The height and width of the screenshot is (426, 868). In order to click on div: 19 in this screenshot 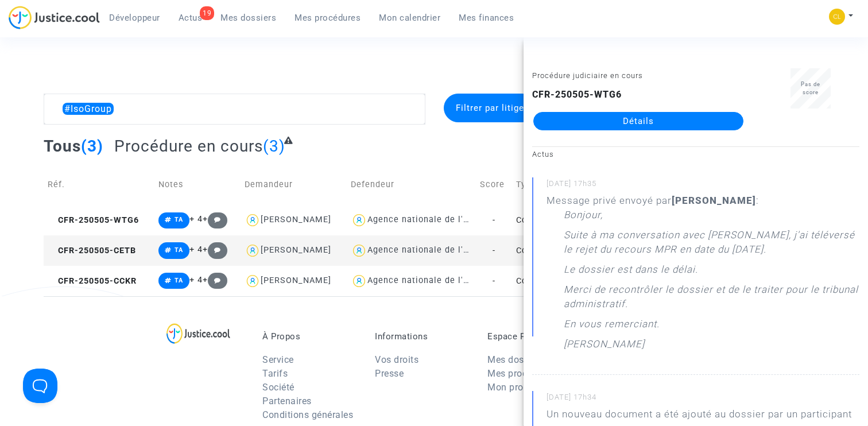, I will do `click(206, 13)`.